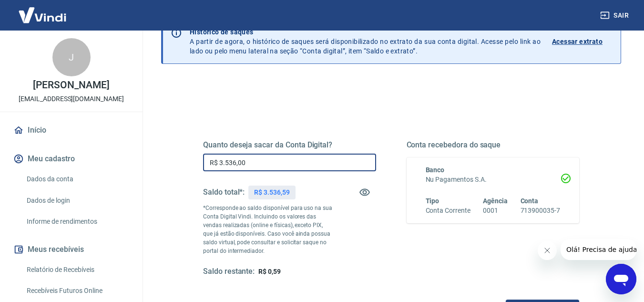 This screenshot has height=302, width=644. What do you see at coordinates (365, 42) in the screenshot?
I see `p: A partir de agora, o histórico de saques será disponibilizado no extrato da sua conta digital. Ac...` at bounding box center [365, 42].